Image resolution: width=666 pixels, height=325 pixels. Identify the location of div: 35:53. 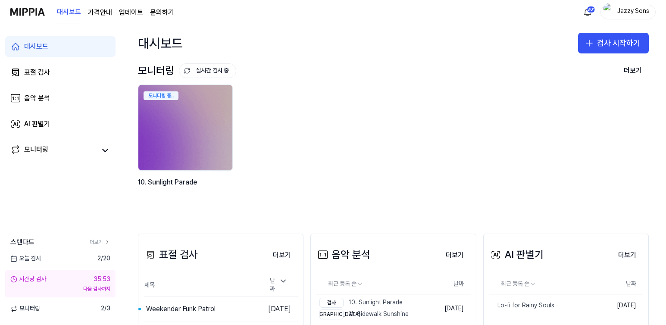
(102, 279).